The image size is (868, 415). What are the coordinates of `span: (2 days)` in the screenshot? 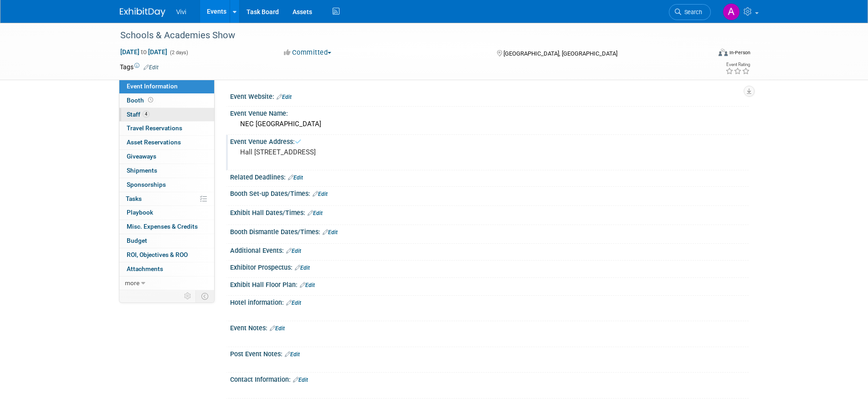 It's located at (179, 53).